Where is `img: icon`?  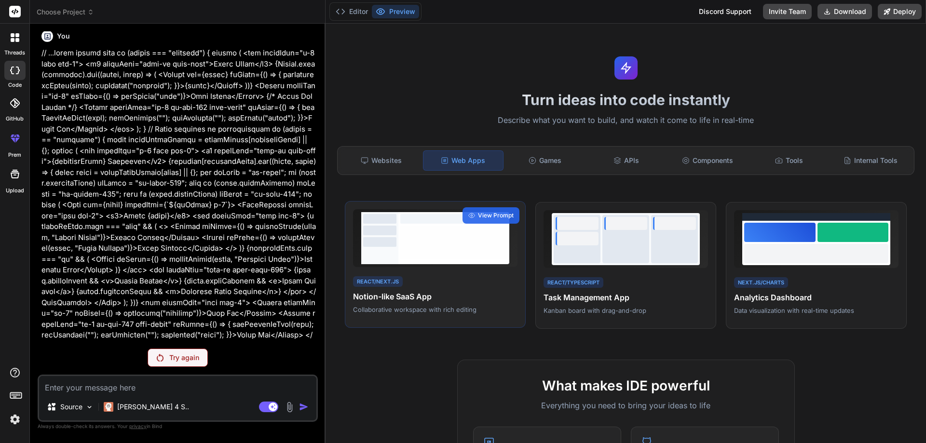
img: icon is located at coordinates (304, 407).